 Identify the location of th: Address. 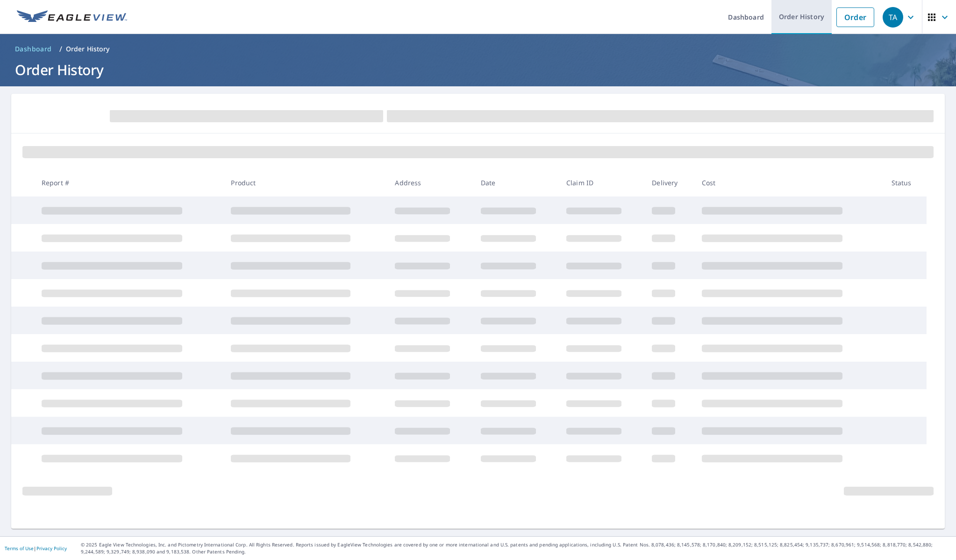
(430, 183).